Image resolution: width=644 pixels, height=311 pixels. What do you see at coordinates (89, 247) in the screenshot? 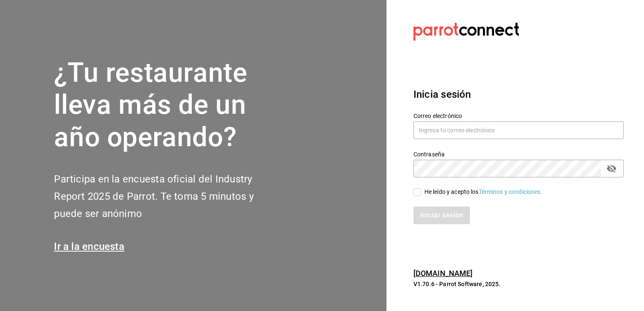
I see `a: Ir a la encuesta` at bounding box center [89, 247].